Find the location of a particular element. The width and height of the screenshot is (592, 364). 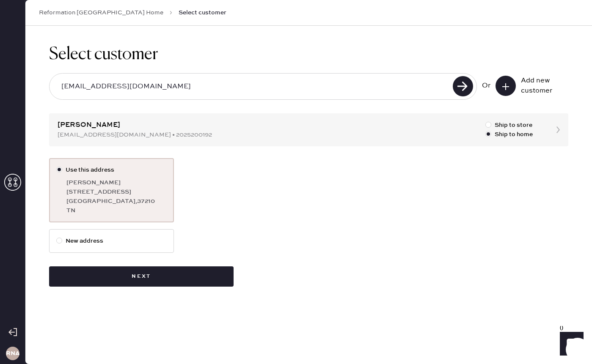

label: Ship to store is located at coordinates (509, 125).